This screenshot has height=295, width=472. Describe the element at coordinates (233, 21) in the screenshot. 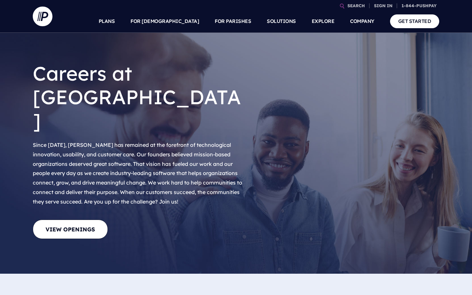

I see `a: FOR PARISHES` at that location.